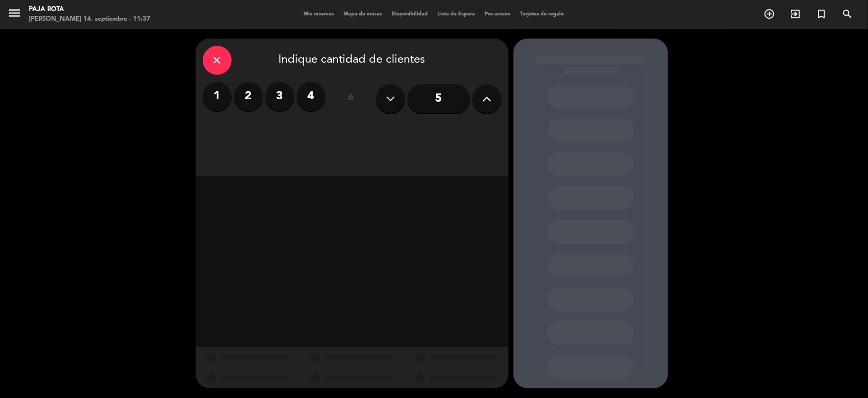  What do you see at coordinates (280, 96) in the screenshot?
I see `label: 3` at bounding box center [280, 96].